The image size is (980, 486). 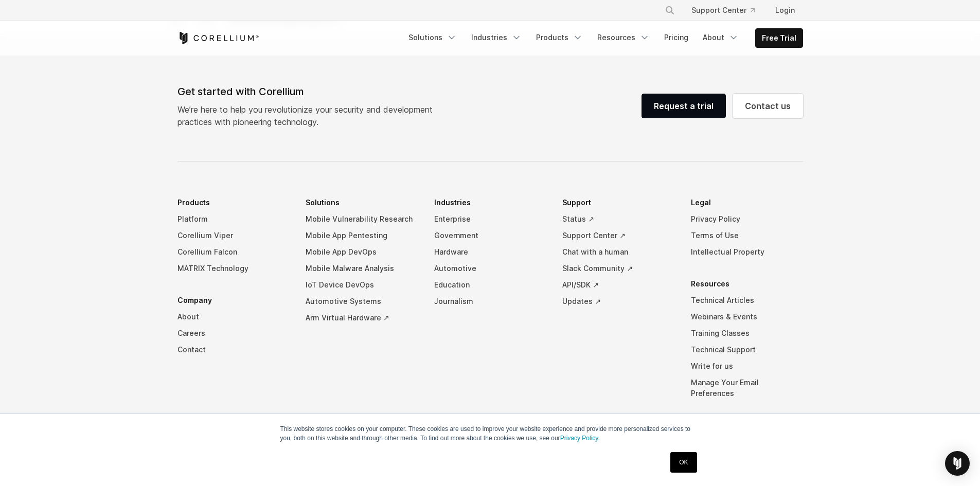 I want to click on a: Hardware, so click(x=490, y=252).